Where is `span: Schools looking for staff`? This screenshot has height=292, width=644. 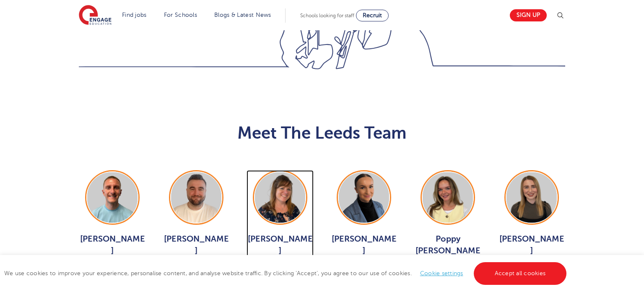
span: Schools looking for staff is located at coordinates (327, 16).